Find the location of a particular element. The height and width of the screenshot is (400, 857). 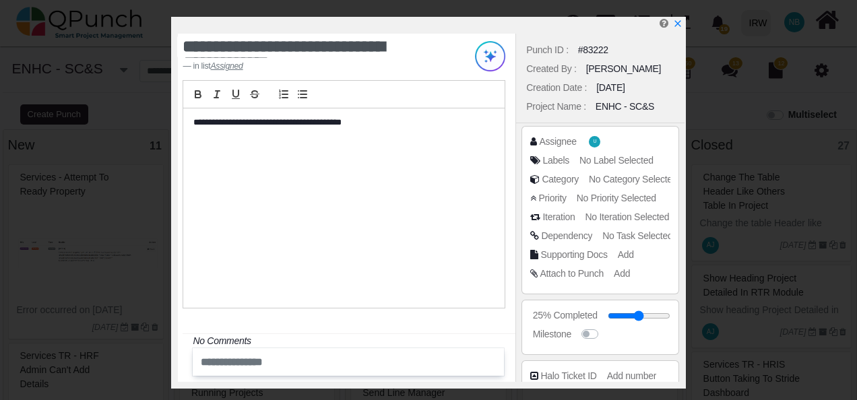

div: Creation Date : is located at coordinates (557, 88).